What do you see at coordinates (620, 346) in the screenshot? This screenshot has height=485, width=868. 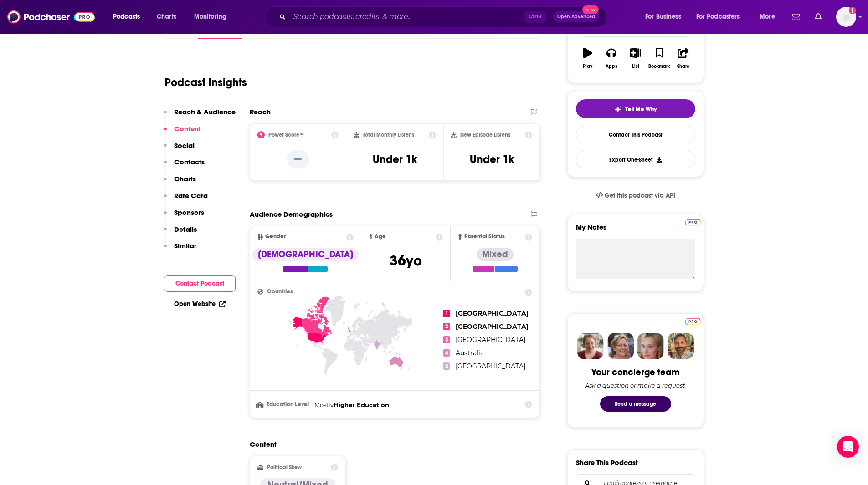 I see `img: Barbara Profile` at bounding box center [620, 346].